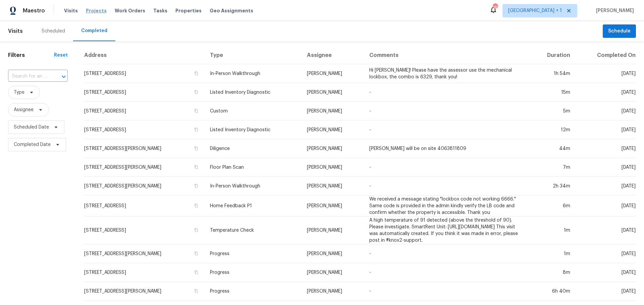 The width and height of the screenshot is (644, 305). What do you see at coordinates (253, 231) in the screenshot?
I see `td: Temperature Check` at bounding box center [253, 231].